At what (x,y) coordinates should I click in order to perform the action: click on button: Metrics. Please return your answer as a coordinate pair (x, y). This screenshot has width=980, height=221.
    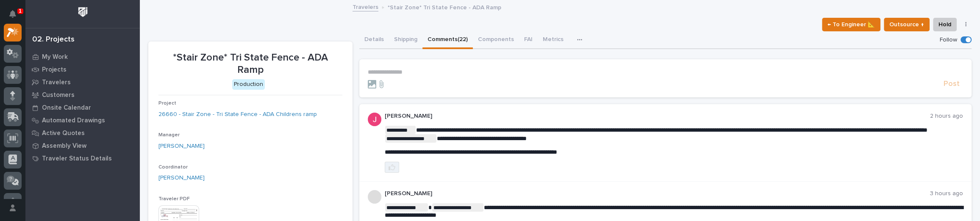
    Looking at the image, I should click on (553, 40).